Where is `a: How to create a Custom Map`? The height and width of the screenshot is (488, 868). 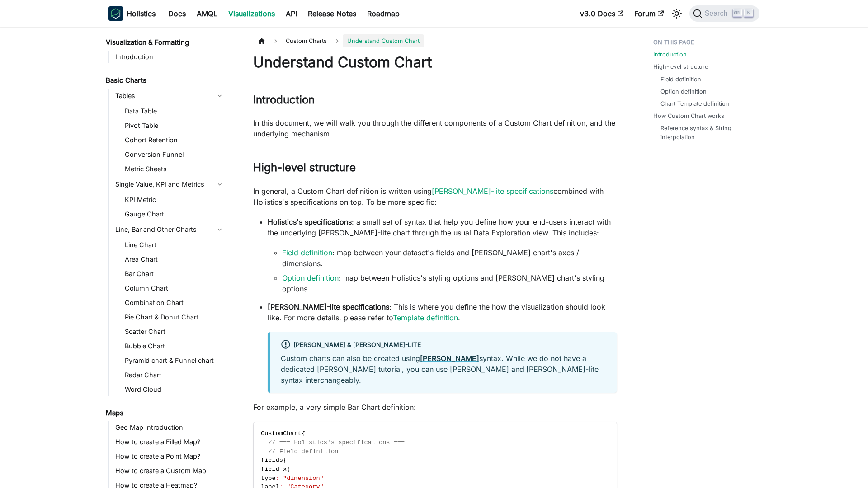
a: How to create a Custom Map is located at coordinates (169, 471).